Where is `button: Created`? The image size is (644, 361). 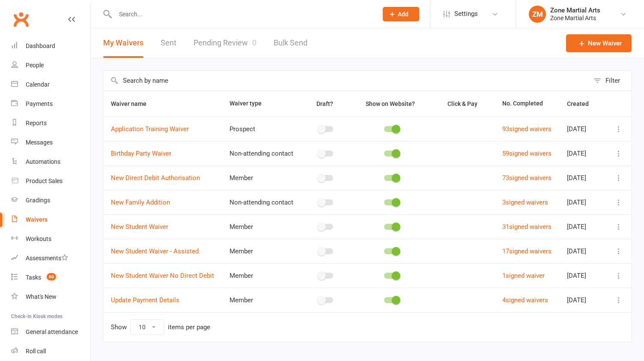 button: Created is located at coordinates (582, 104).